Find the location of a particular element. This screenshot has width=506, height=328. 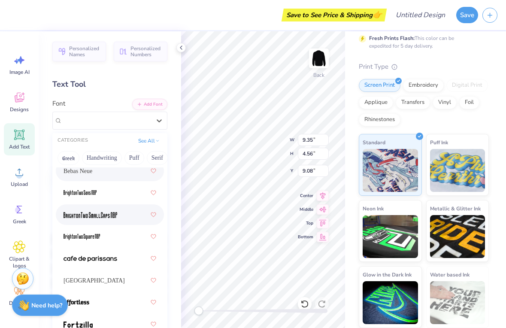

div: Embroidery is located at coordinates (423, 85).